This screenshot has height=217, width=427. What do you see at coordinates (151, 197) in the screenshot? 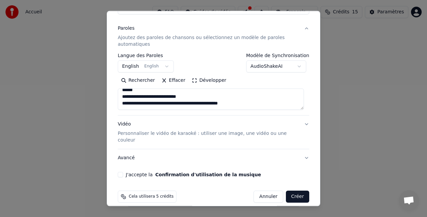
I see `span: Cela utilisera 5 crédits` at bounding box center [151, 197].